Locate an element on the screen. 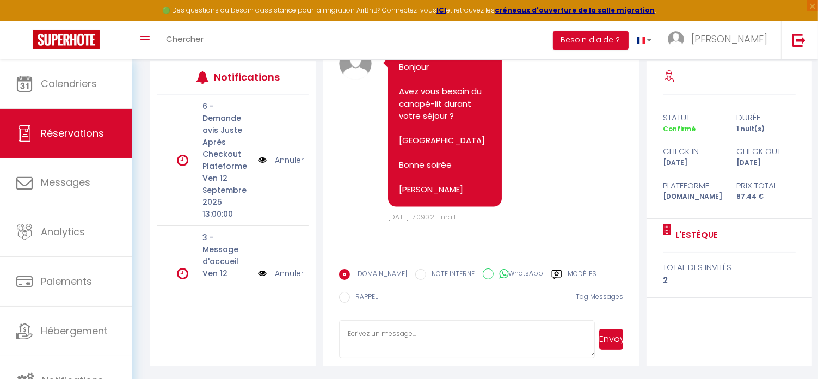 The image size is (818, 379). div: check in is located at coordinates (692, 151).